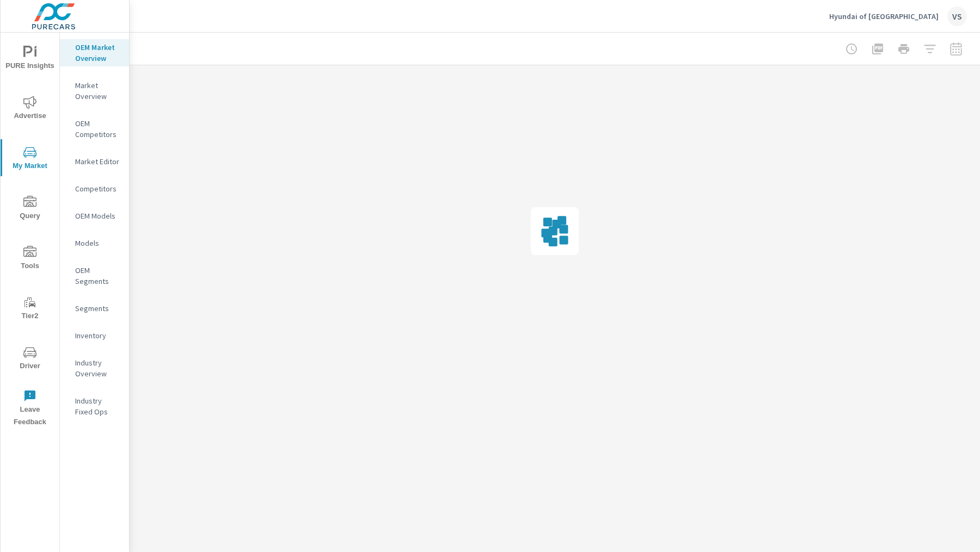 Image resolution: width=980 pixels, height=552 pixels. What do you see at coordinates (30, 359) in the screenshot?
I see `span: Driver` at bounding box center [30, 359].